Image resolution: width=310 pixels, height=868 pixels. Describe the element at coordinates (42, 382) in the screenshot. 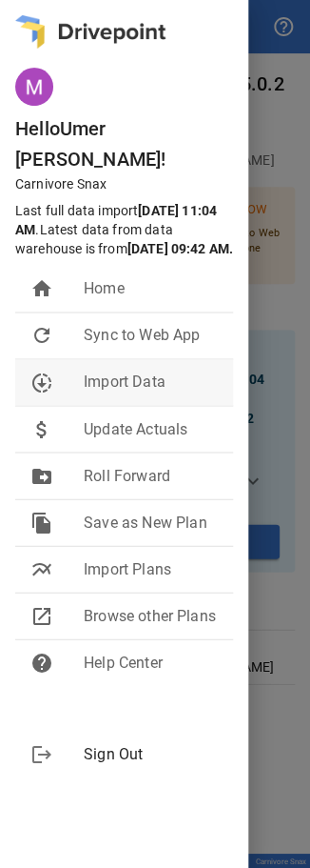

I see `span: downloading` at that location.